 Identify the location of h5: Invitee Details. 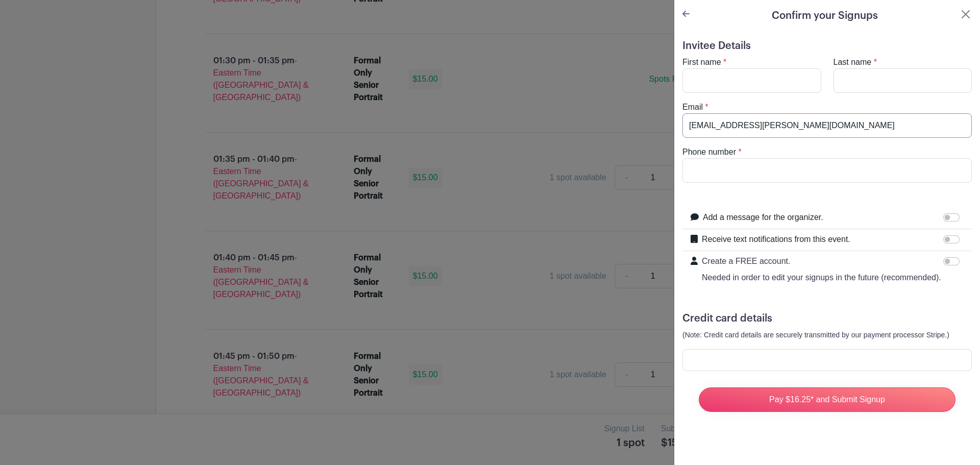
(827, 46).